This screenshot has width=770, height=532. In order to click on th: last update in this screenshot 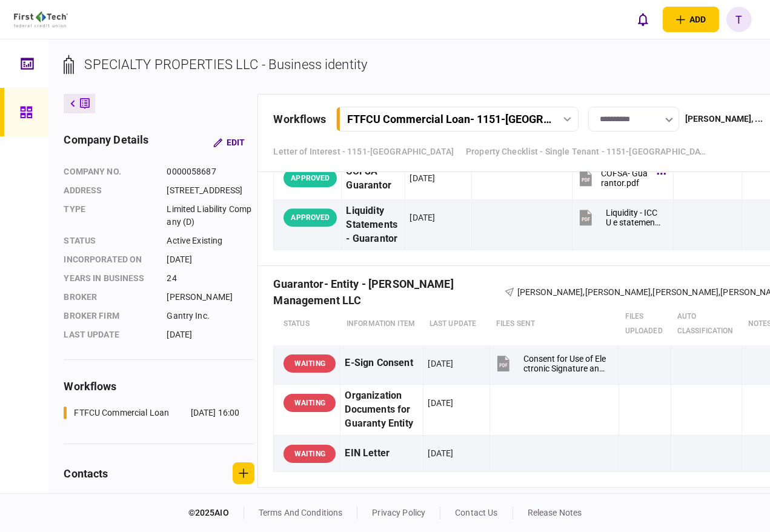, I will do `click(457, 324)`.